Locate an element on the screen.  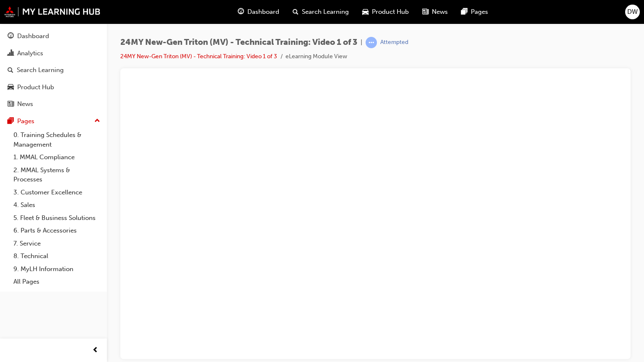
span: Product Hub is located at coordinates (390, 12).